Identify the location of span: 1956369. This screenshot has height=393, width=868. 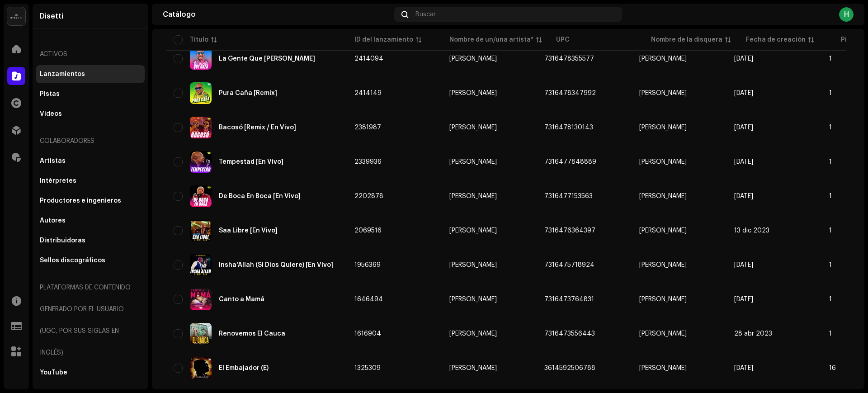
(367, 265).